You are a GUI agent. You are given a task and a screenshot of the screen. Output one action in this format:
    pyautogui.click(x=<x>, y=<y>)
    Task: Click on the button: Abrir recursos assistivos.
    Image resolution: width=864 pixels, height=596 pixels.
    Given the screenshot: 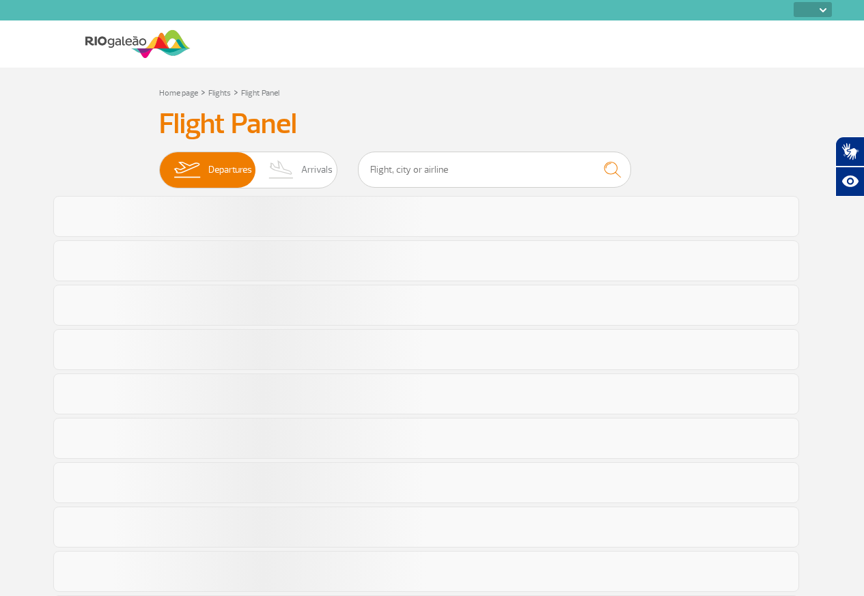 What is the action you would take?
    pyautogui.click(x=849, y=182)
    